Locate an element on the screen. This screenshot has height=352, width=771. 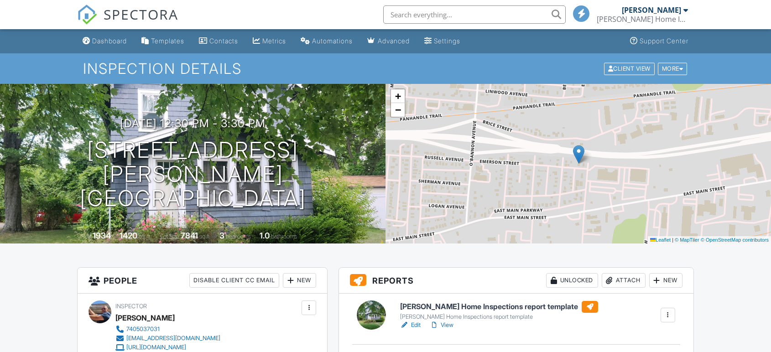
a: Dashboard is located at coordinates (104, 41).